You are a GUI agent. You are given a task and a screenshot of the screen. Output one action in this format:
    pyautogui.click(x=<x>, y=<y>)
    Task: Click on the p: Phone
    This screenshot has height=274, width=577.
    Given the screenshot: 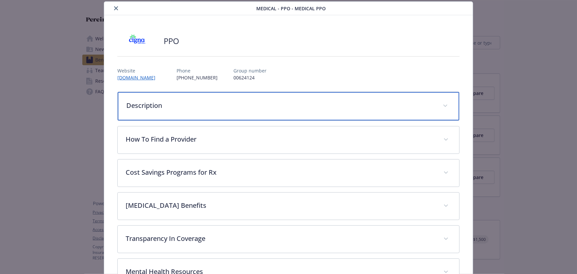 What is the action you would take?
    pyautogui.click(x=197, y=70)
    